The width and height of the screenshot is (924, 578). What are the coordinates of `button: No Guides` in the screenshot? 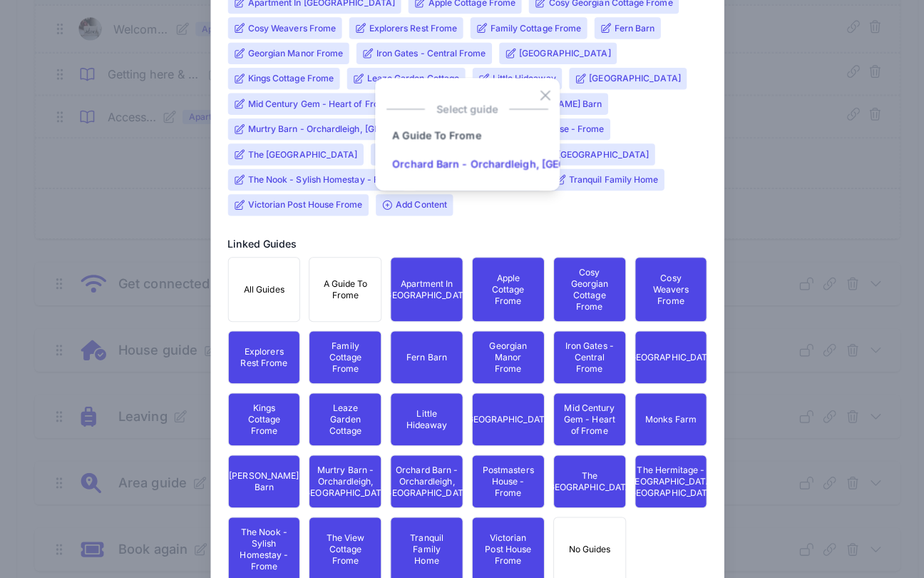 It's located at (583, 543).